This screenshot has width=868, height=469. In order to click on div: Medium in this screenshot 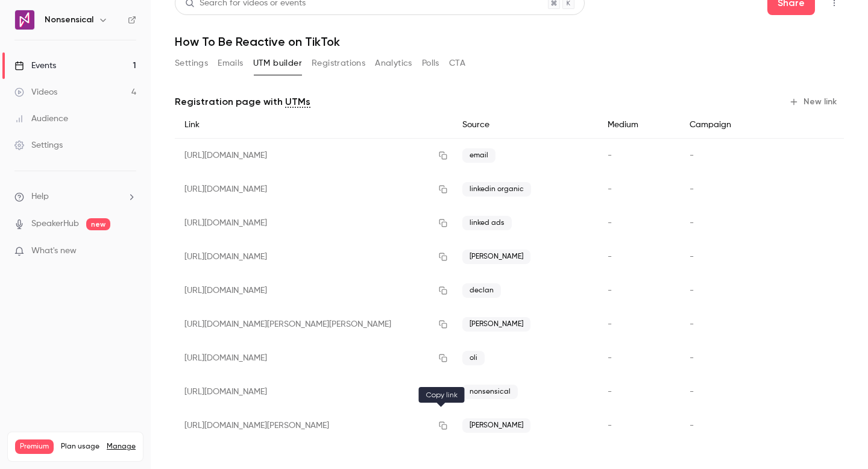, I will do `click(639, 125)`.